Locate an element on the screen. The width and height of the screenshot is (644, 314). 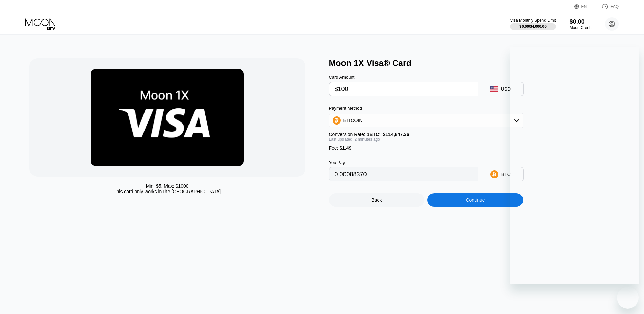
div: USD is located at coordinates (506, 89).